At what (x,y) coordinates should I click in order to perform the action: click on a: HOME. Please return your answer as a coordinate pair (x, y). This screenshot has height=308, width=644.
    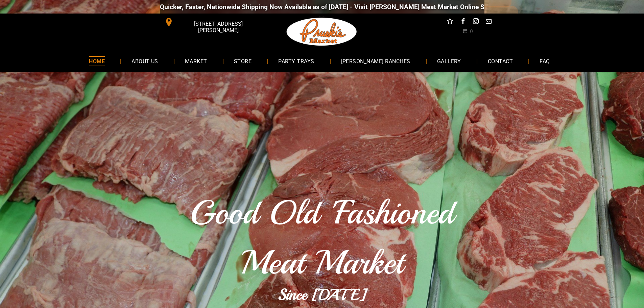
    Looking at the image, I should click on (97, 61).